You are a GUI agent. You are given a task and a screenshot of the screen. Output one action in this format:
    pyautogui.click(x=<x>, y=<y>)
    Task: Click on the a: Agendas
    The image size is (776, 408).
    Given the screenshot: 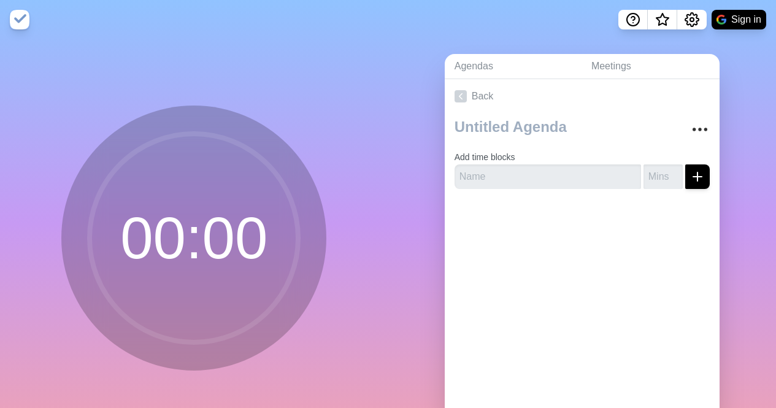 What is the action you would take?
    pyautogui.click(x=513, y=66)
    